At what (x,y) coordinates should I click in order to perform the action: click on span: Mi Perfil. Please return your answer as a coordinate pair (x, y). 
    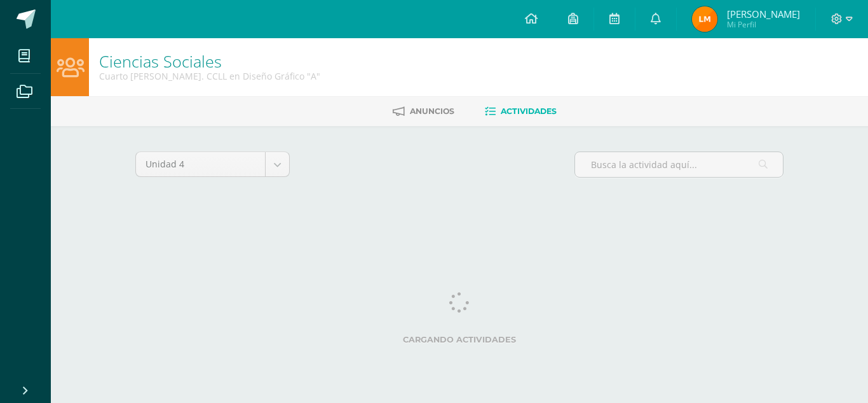
    Looking at the image, I should click on (764, 25).